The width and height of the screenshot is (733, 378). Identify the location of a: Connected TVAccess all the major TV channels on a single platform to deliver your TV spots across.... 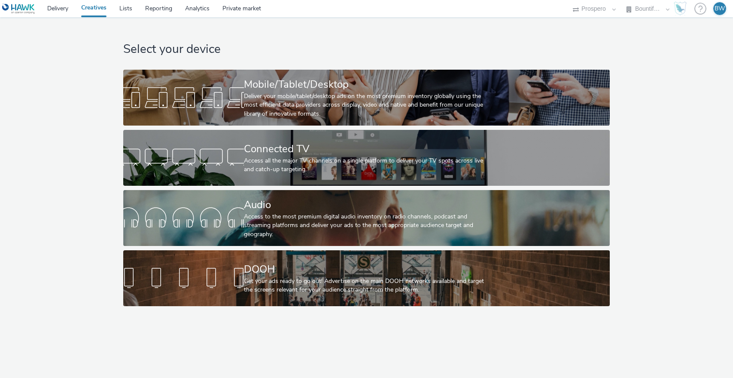
(366, 158).